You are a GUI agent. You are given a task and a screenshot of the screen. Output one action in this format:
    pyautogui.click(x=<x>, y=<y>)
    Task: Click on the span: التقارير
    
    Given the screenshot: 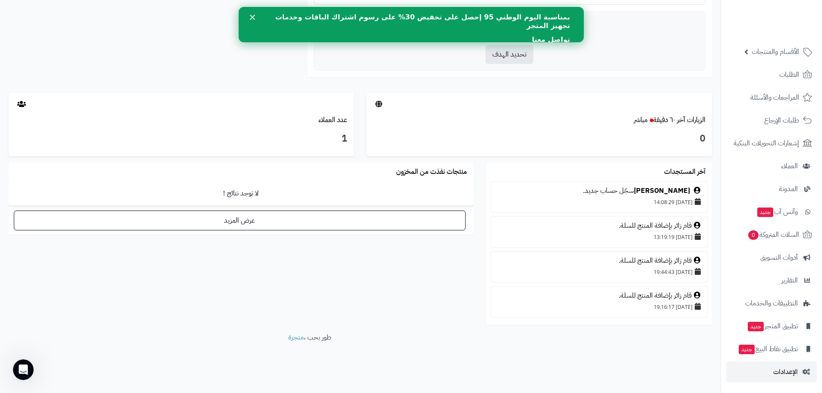 What is the action you would take?
    pyautogui.click(x=790, y=280)
    